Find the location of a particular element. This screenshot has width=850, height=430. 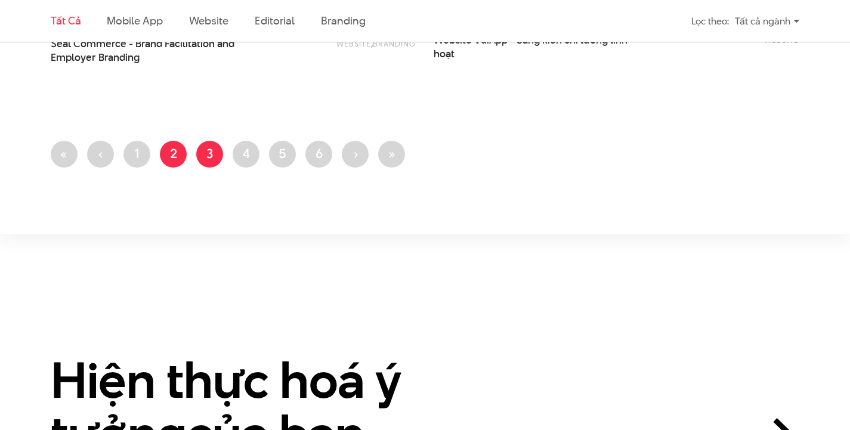

span: hoạt is located at coordinates (444, 54).